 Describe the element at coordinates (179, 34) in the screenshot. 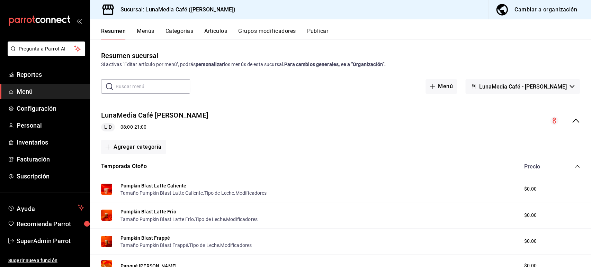

I see `button: Categorías` at that location.